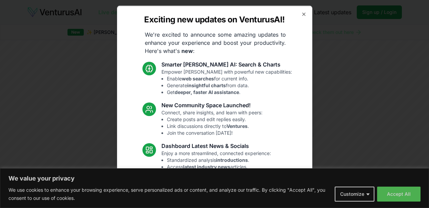  I want to click on h3: Dashboard Latest News & Socials, so click(216, 145).